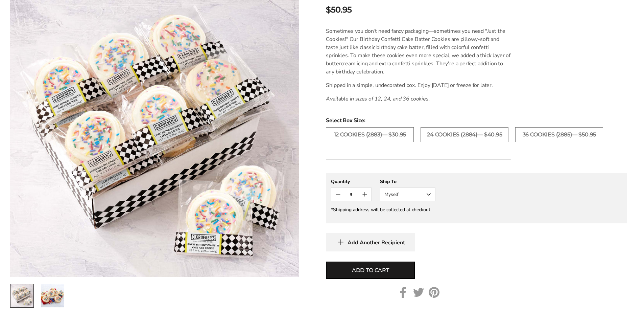 The width and height of the screenshot is (644, 311). I want to click on button: Add Another Recipient, so click(370, 242).